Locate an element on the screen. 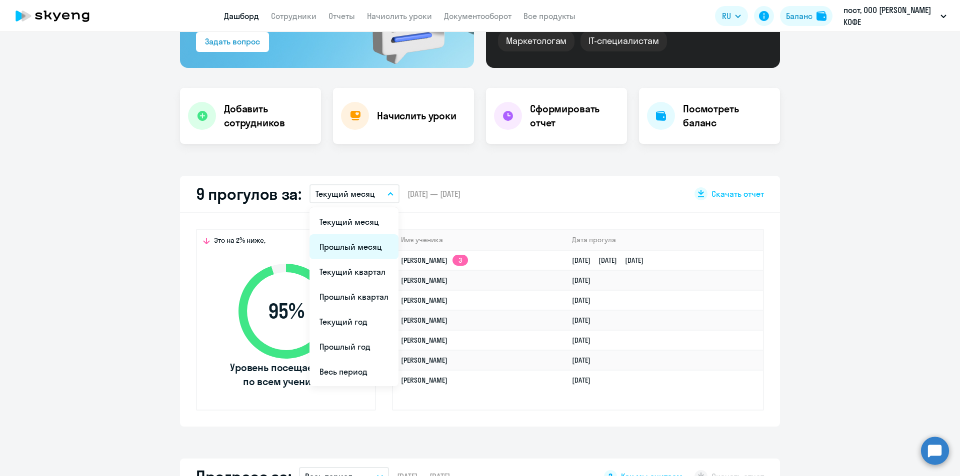 The height and width of the screenshot is (476, 960). h4: Сформировать отчет is located at coordinates (574, 116).